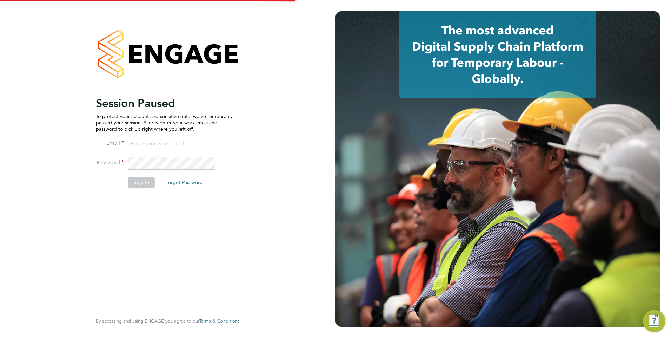 This screenshot has height=338, width=671. I want to click on label: Email, so click(110, 143).